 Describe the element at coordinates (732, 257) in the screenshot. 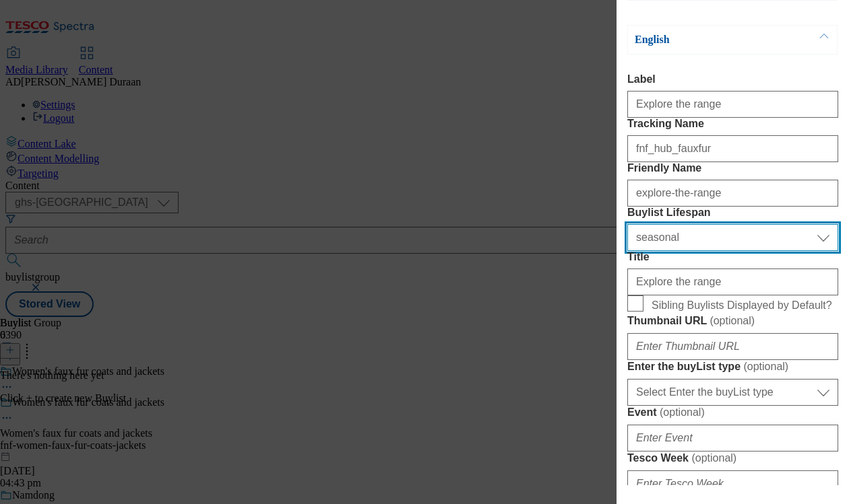

I see `label: Title` at that location.